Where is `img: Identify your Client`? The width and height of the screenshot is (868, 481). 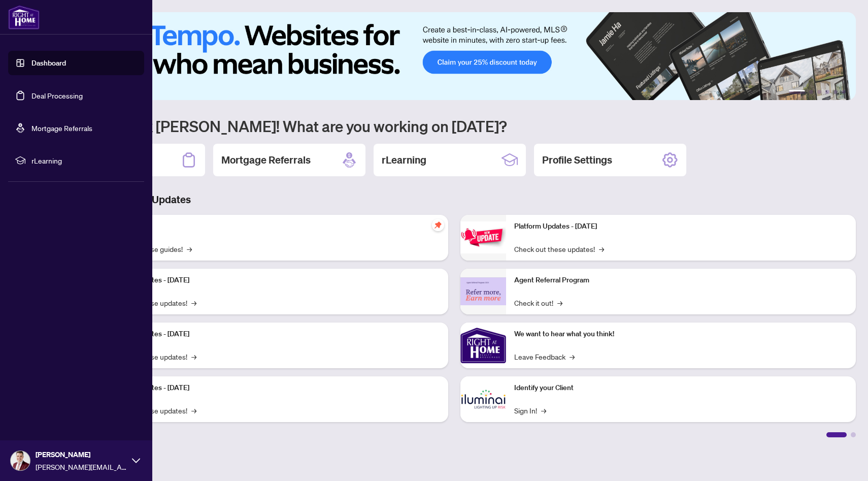
img: Identify your Client is located at coordinates (483, 399).